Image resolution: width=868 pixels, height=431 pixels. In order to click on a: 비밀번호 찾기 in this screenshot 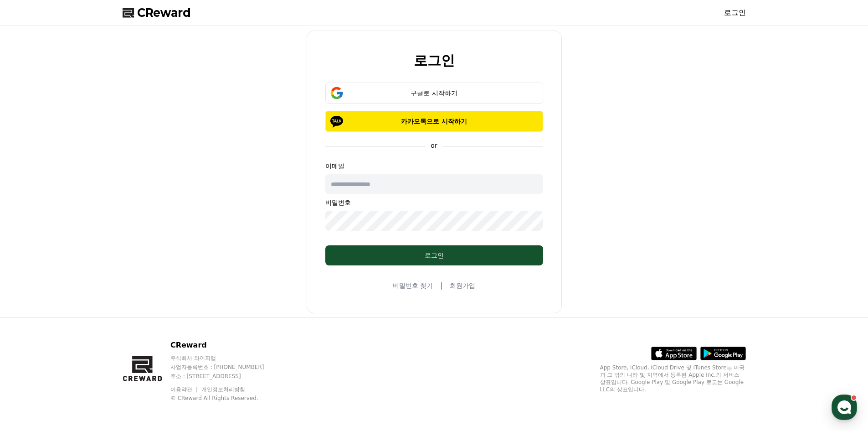, I will do `click(413, 286)`.